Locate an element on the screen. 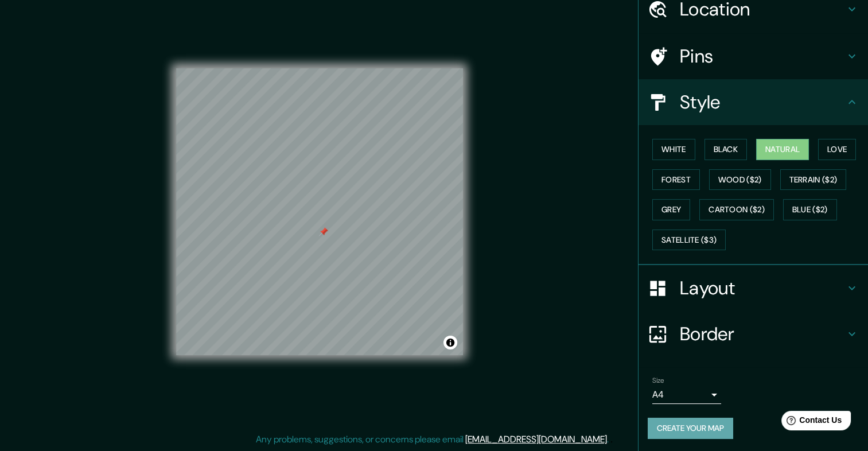  button: Love is located at coordinates (837, 149).